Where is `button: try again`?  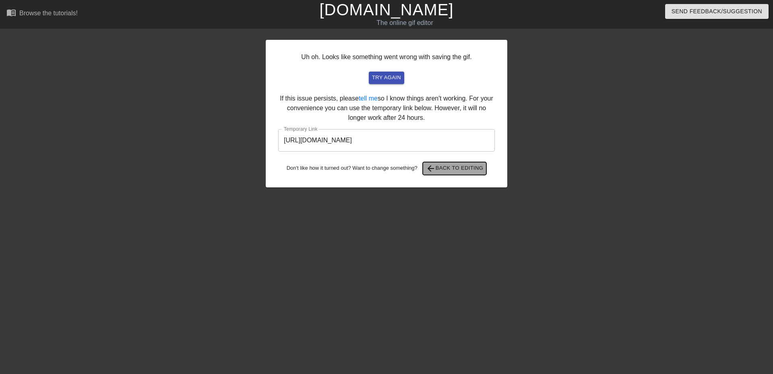
button: try again is located at coordinates (386, 78).